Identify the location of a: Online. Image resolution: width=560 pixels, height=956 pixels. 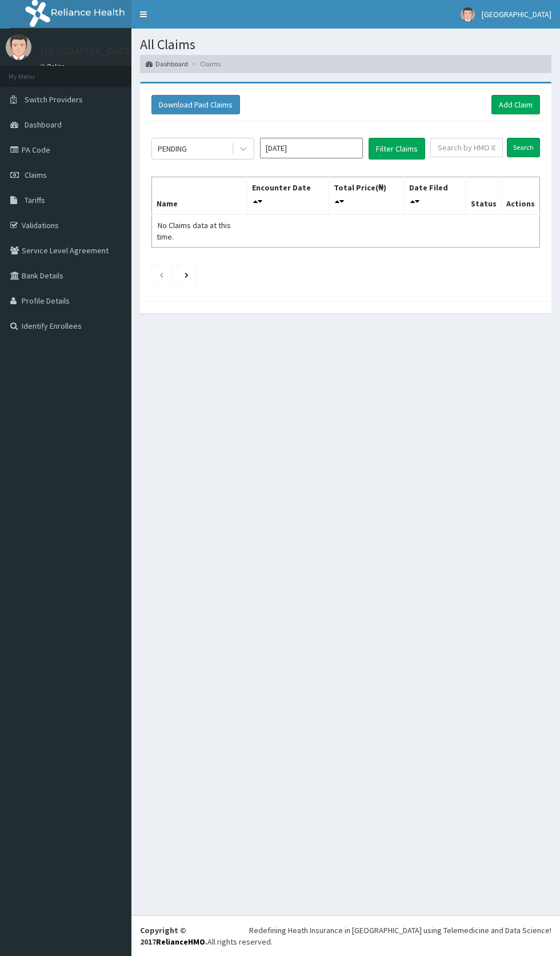
(54, 67).